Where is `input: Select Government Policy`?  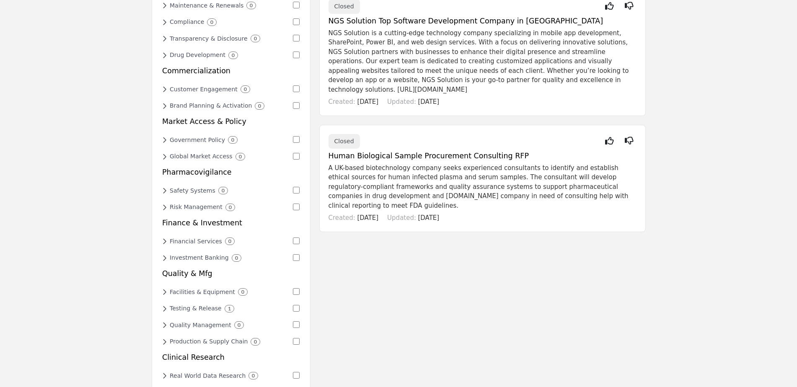 input: Select Government Policy is located at coordinates (296, 139).